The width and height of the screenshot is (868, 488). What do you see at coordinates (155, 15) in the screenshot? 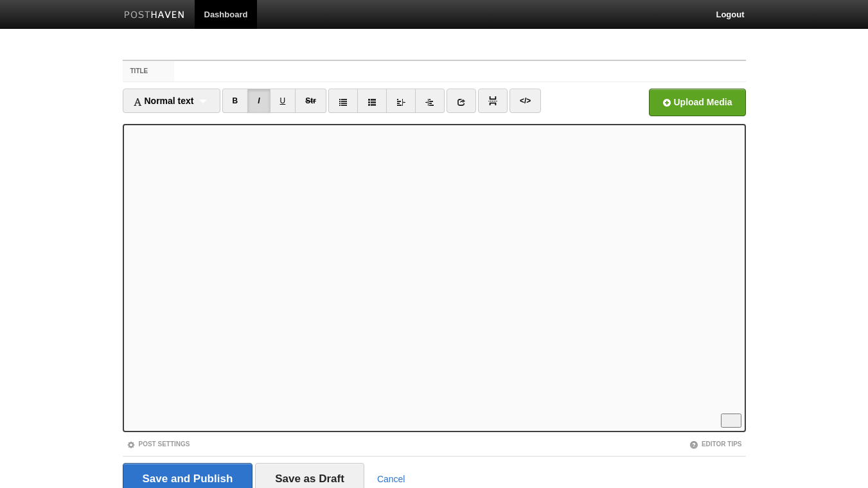
I see `img: Posthaven-bar` at bounding box center [155, 15].